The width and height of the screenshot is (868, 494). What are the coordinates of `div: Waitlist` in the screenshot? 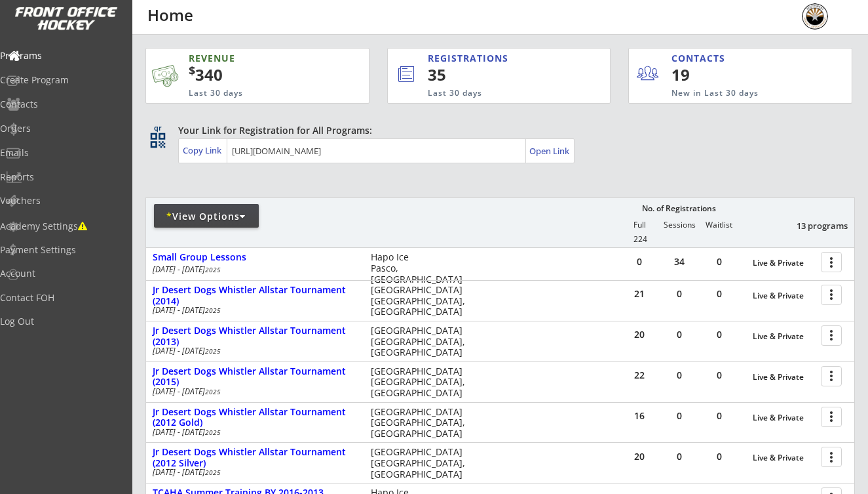 It's located at (718, 225).